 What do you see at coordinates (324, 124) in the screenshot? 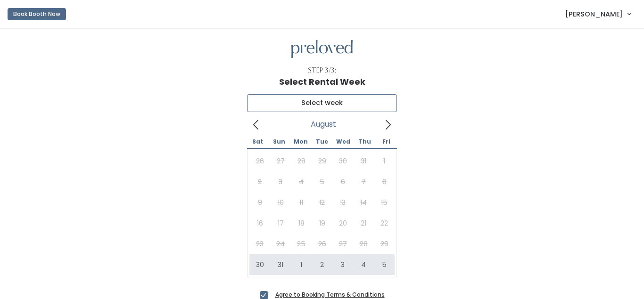
I see `span: August` at bounding box center [324, 124].